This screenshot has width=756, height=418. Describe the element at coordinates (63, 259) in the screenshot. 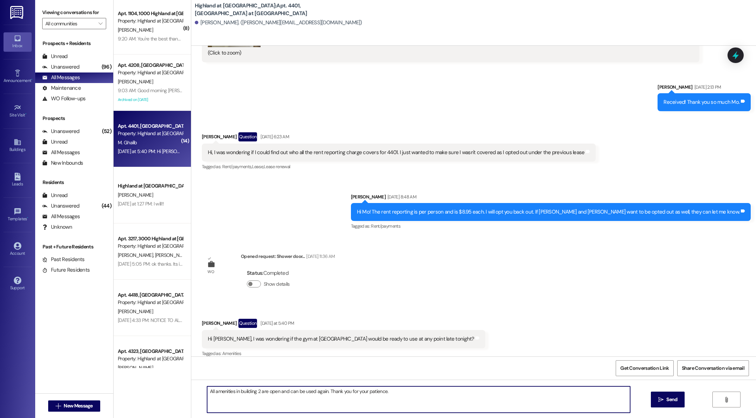

I see `div: Past Residents` at that location.